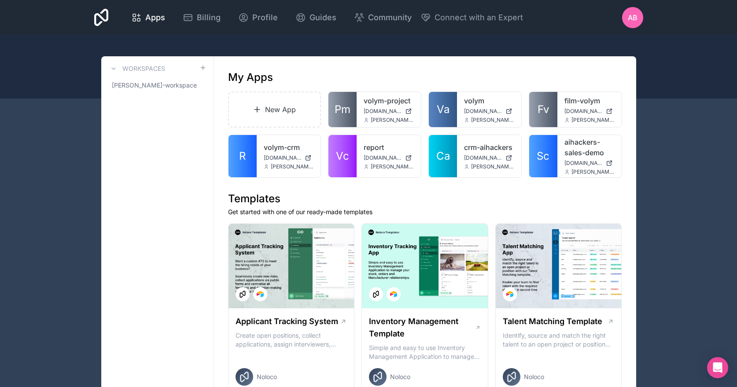 Image resolution: width=737 pixels, height=387 pixels. What do you see at coordinates (148, 18) in the screenshot?
I see `a: Apps` at bounding box center [148, 18].